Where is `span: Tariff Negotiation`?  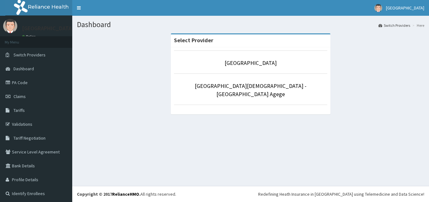
span: Tariff Negotiation is located at coordinates (30, 138).